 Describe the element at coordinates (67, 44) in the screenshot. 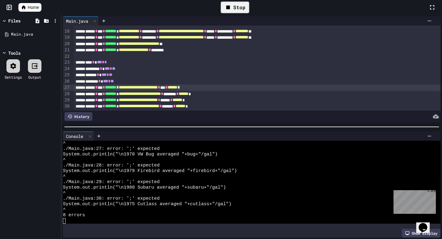

I see `div: 20` at that location.